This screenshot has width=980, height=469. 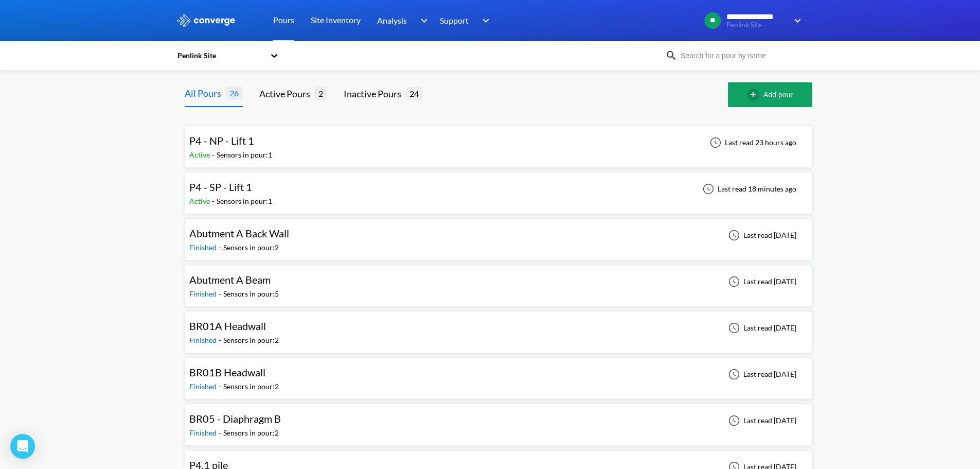 What do you see at coordinates (228, 372) in the screenshot?
I see `span: BR01B Headwall` at bounding box center [228, 372].